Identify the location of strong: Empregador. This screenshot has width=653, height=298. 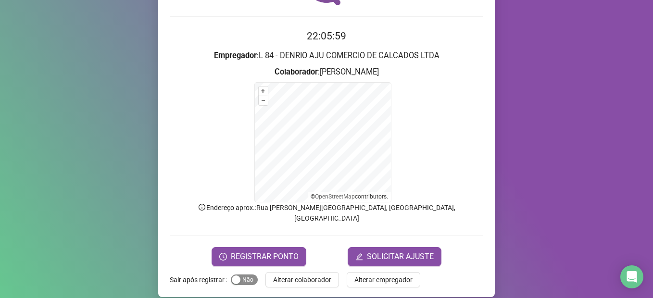
(235, 55).